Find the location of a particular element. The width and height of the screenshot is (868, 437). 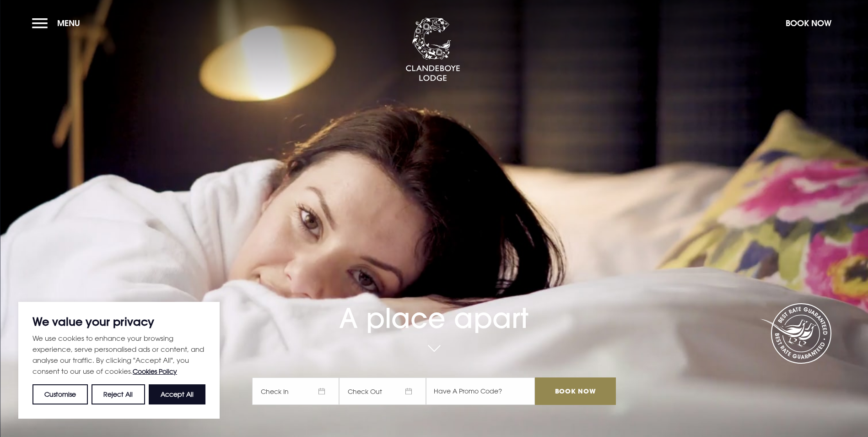

input: Book Now is located at coordinates (576, 391).